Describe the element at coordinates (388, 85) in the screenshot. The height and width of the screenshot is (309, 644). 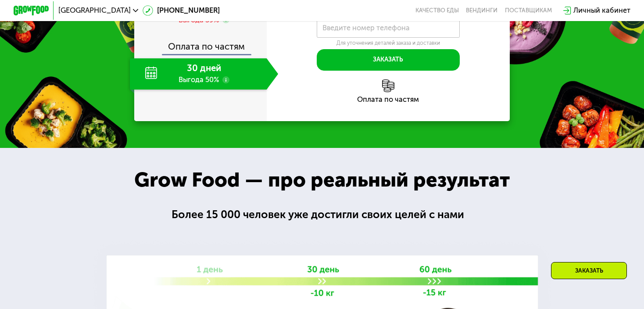
I see `img: l6xcnZfty9opOoJh.png` at that location.